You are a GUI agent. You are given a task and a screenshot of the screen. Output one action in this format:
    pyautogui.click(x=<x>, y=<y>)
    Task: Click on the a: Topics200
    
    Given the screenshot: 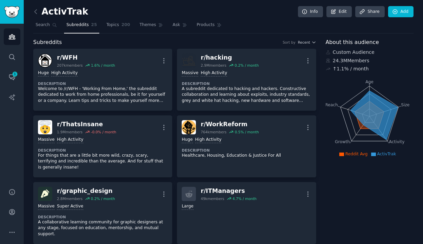 What is the action you would take?
    pyautogui.click(x=118, y=26)
    